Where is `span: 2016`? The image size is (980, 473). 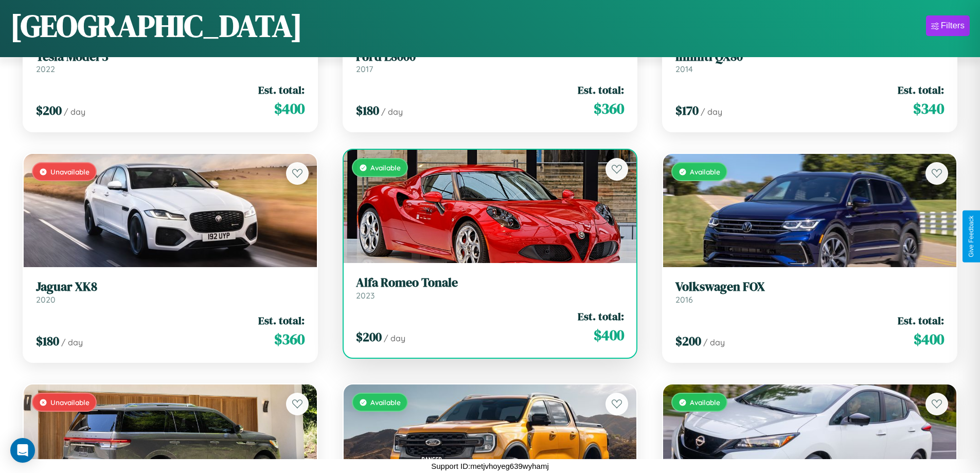
span: 2016 is located at coordinates (684, 299).